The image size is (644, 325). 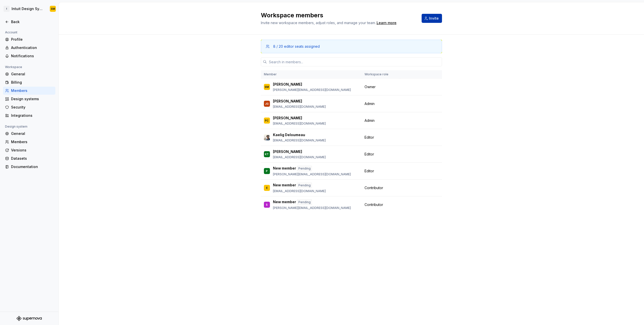 I want to click on div: Datasets, so click(x=32, y=159).